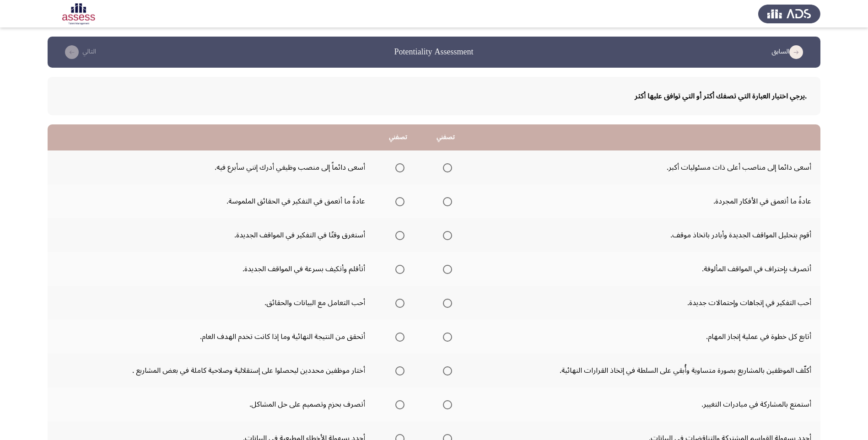 Image resolution: width=868 pixels, height=440 pixels. I want to click on button: load previous page, so click(789, 52).